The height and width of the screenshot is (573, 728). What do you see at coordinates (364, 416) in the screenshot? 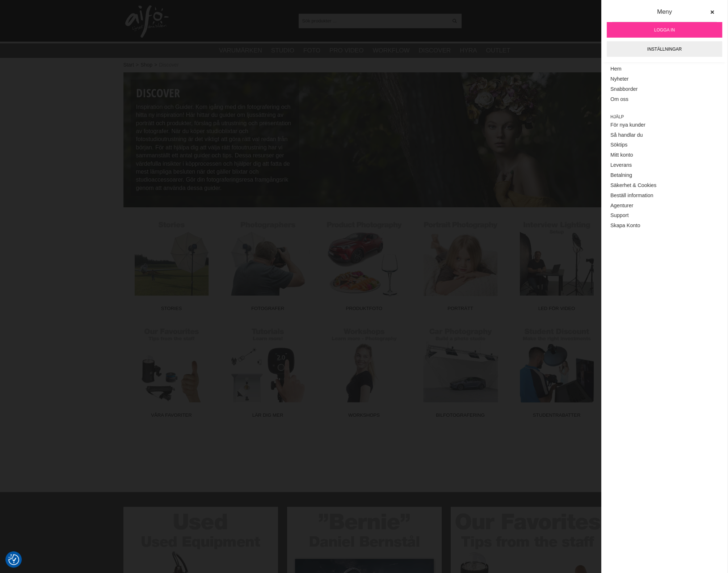
I see `span: Workshops` at bounding box center [364, 416].